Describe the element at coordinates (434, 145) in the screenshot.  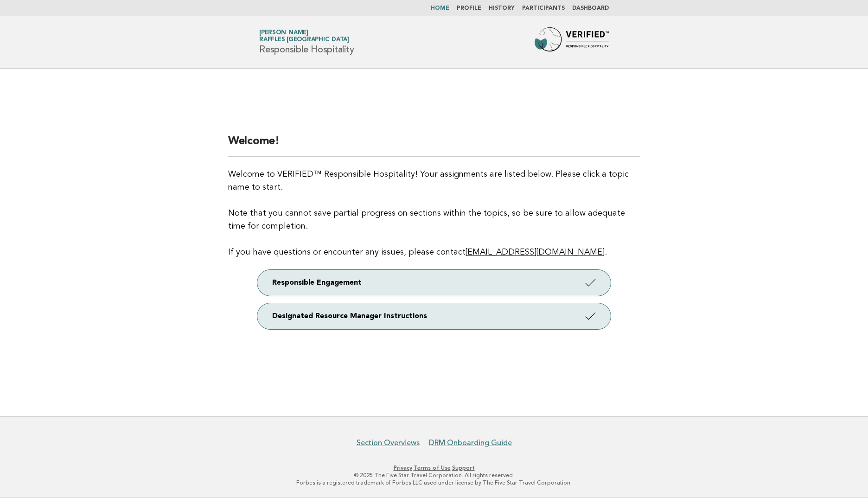
I see `h2: Welcome!` at that location.